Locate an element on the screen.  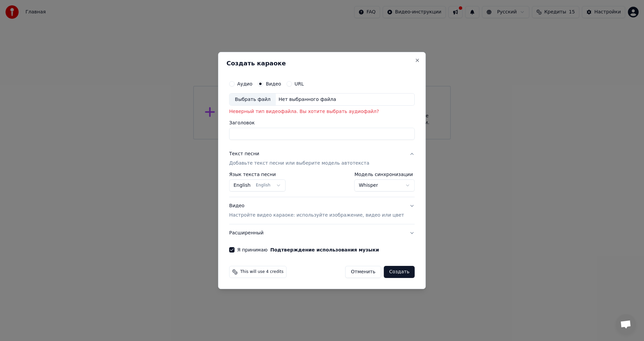
label: Я принимаю is located at coordinates (308, 250).